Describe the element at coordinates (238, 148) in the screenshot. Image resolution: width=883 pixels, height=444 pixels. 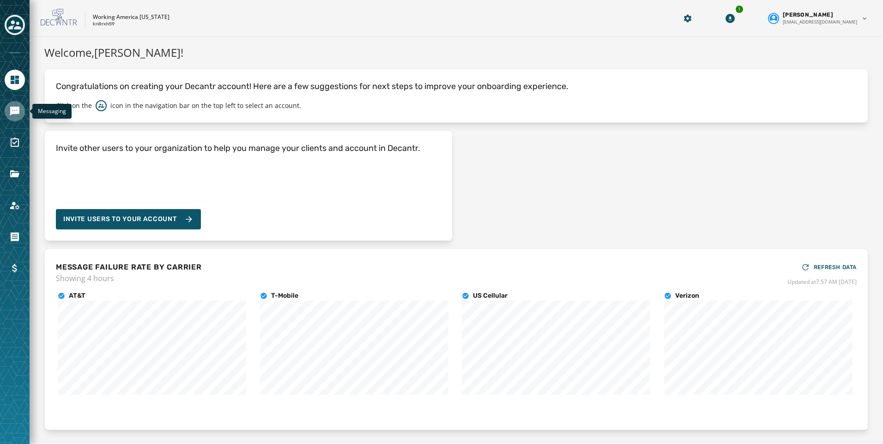
I see `h4: Invite other users to your organization to help you manage your clients and account in Decantr.` at that location.